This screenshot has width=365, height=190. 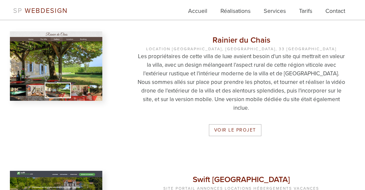 I want to click on a: Accueil, so click(x=198, y=13).